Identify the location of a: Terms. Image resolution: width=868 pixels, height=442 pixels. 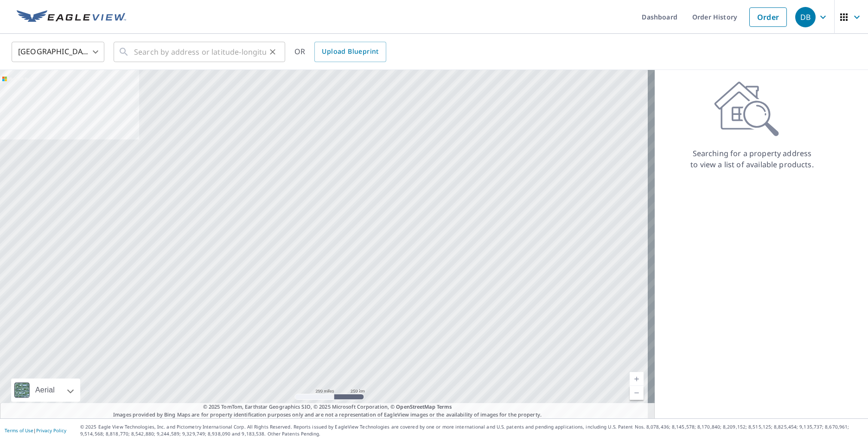
(444, 406).